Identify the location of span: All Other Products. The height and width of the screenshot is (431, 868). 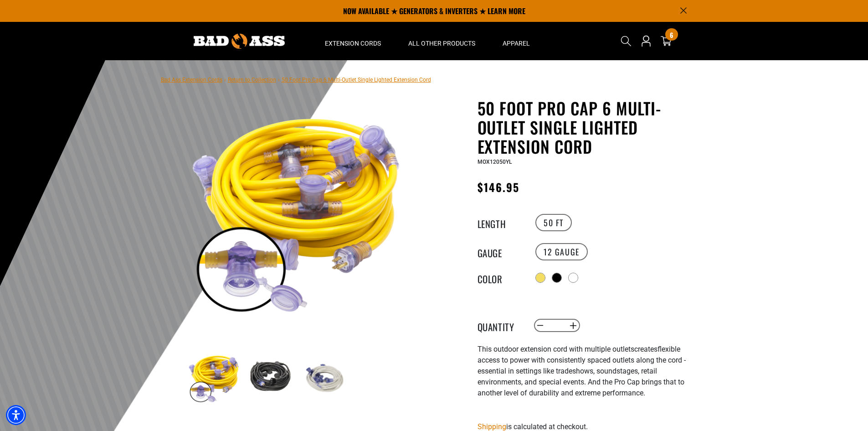
(441, 43).